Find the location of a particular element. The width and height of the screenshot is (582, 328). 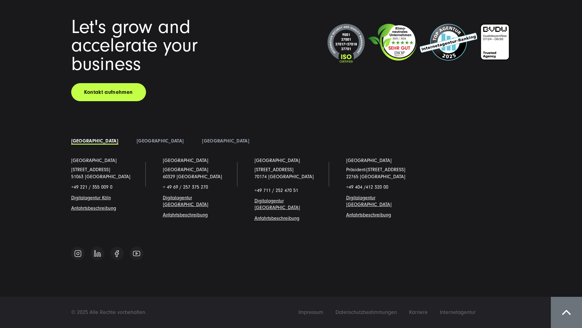

p: +49 221 / 355 009 0 is located at coordinates (108, 187).